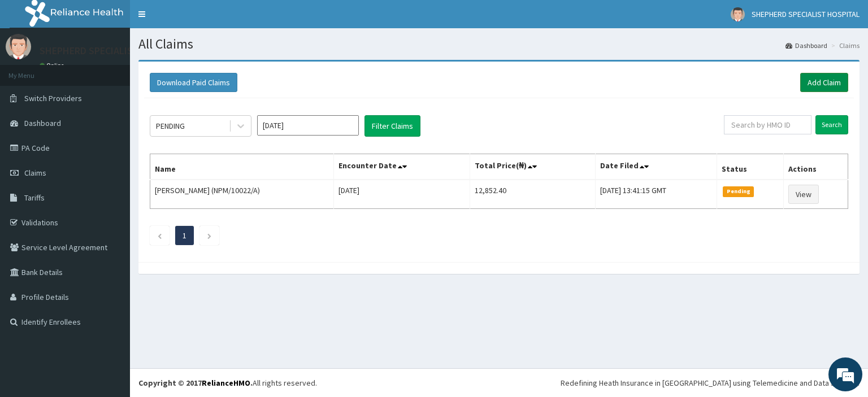  What do you see at coordinates (241, 167) in the screenshot?
I see `th: Name` at bounding box center [241, 167].